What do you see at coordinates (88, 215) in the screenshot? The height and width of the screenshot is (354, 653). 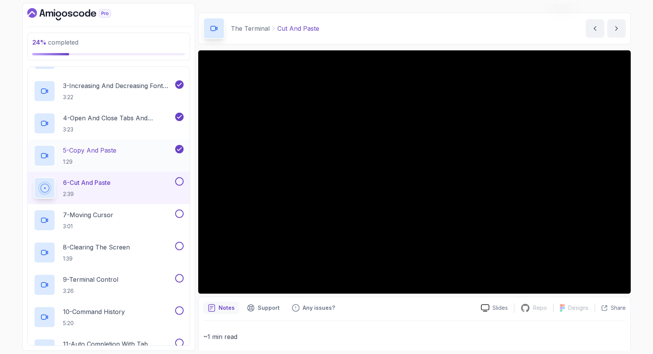 I see `p: 7 - Moving Cursor` at bounding box center [88, 215].